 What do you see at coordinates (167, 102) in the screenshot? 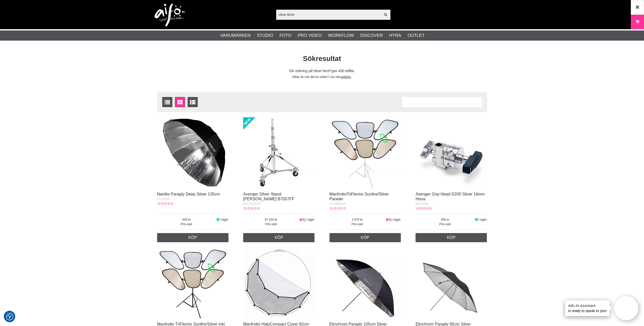
I see `a: Listvisning` at bounding box center [167, 102].